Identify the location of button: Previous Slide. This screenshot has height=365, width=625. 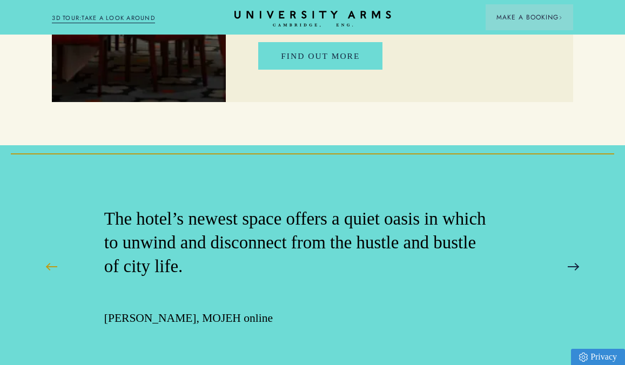
(52, 267).